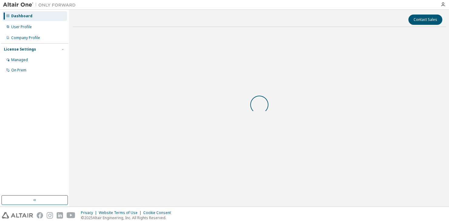 The width and height of the screenshot is (449, 224). What do you see at coordinates (22, 16) in the screenshot?
I see `div: Dashboard` at bounding box center [22, 16].